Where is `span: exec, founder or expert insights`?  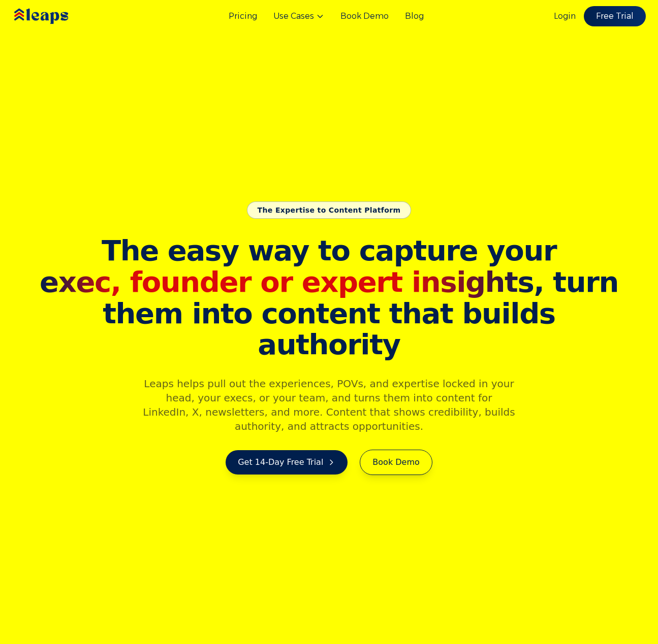 span: exec, founder or expert insights is located at coordinates (287, 282).